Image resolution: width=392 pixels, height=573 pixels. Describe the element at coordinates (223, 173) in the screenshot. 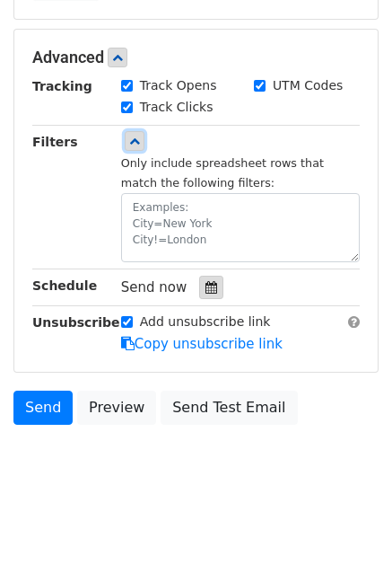

I see `small: Only include spreadsheet rows that match the following filters:` at that location.